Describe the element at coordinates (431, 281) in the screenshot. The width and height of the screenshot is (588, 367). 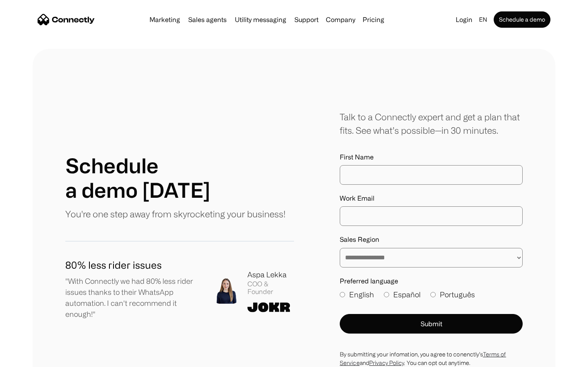
I see `label: Preferred language` at that location.